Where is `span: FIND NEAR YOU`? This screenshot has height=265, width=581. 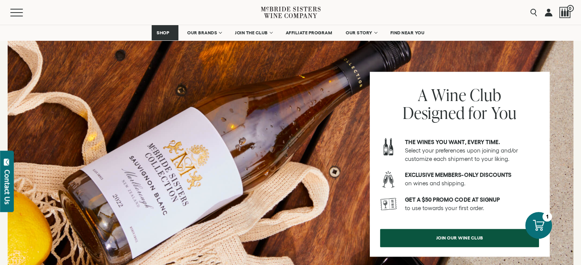 span: FIND NEAR YOU is located at coordinates (407, 33).